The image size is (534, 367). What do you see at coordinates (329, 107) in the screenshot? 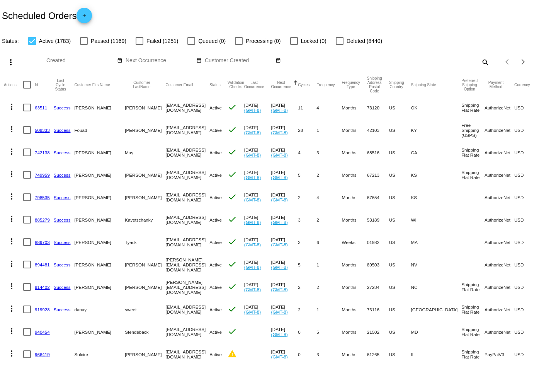
I see `mat-cell: 4` at bounding box center [329, 107].